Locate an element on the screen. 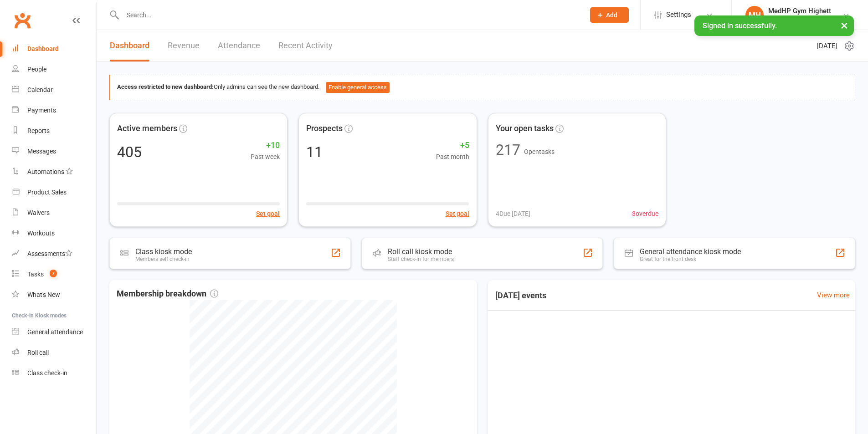 This screenshot has width=868, height=434. a: Class kiosk mode is located at coordinates (54, 373).